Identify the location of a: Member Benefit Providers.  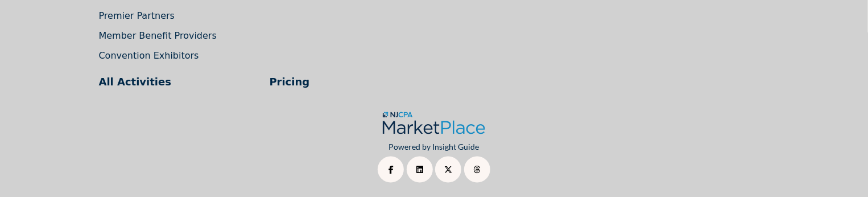
(157, 35).